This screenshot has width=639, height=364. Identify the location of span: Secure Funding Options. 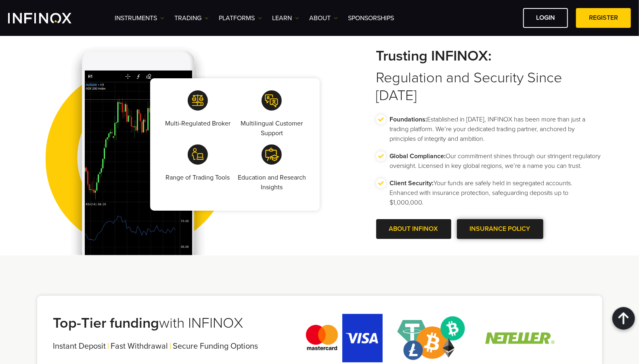
(216, 346).